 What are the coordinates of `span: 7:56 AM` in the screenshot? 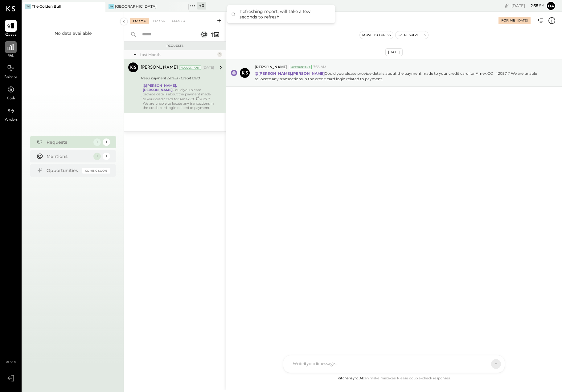 It's located at (319, 67).